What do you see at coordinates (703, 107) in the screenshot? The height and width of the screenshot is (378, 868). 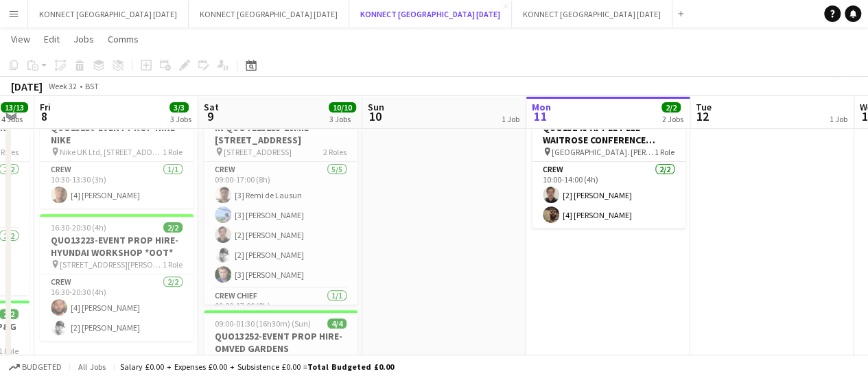 I see `span: Tue` at bounding box center [703, 107].